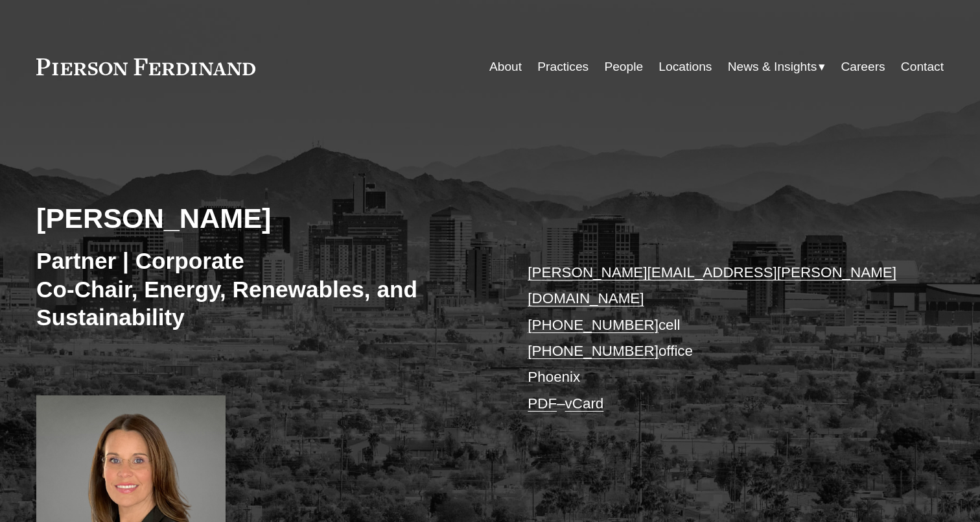 This screenshot has height=522, width=980. I want to click on a: vCard, so click(585, 403).